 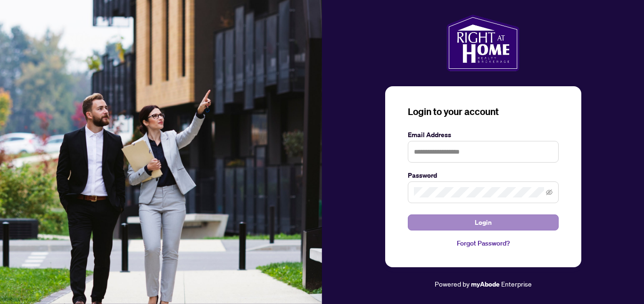 I want to click on button: Login, so click(x=483, y=222).